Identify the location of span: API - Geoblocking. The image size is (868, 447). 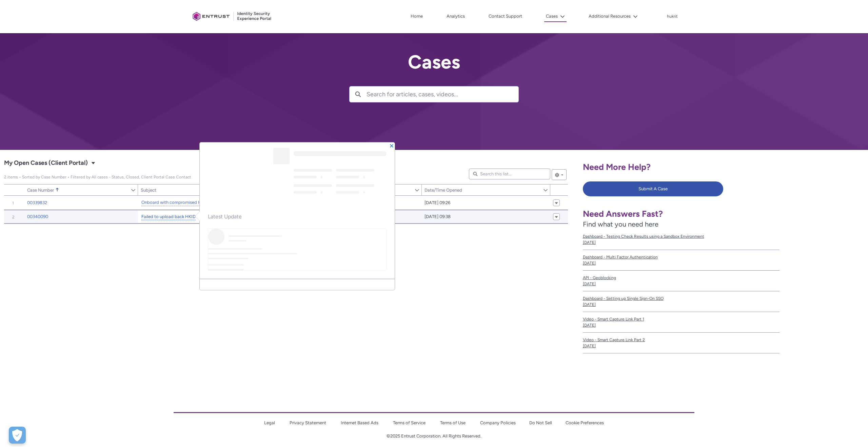
(681, 277).